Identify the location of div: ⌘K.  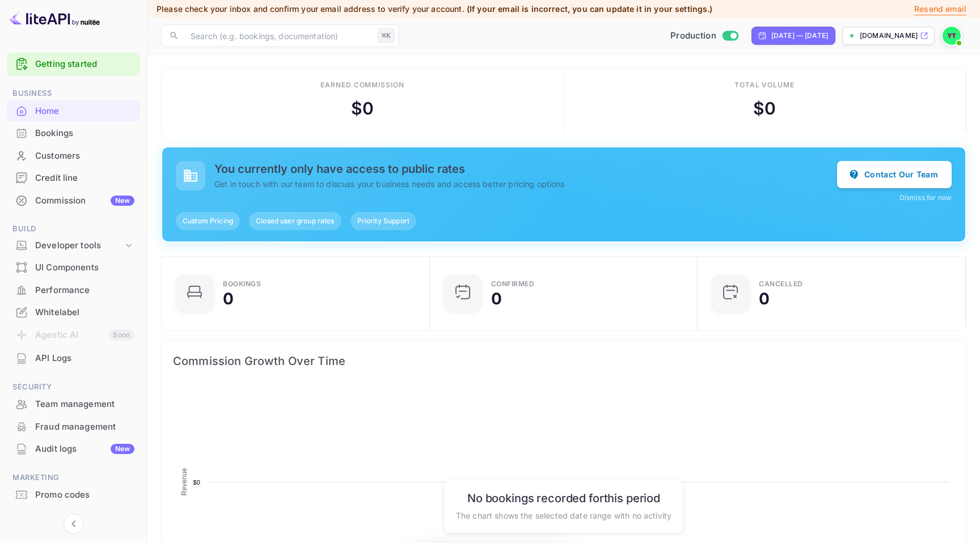
(386, 36).